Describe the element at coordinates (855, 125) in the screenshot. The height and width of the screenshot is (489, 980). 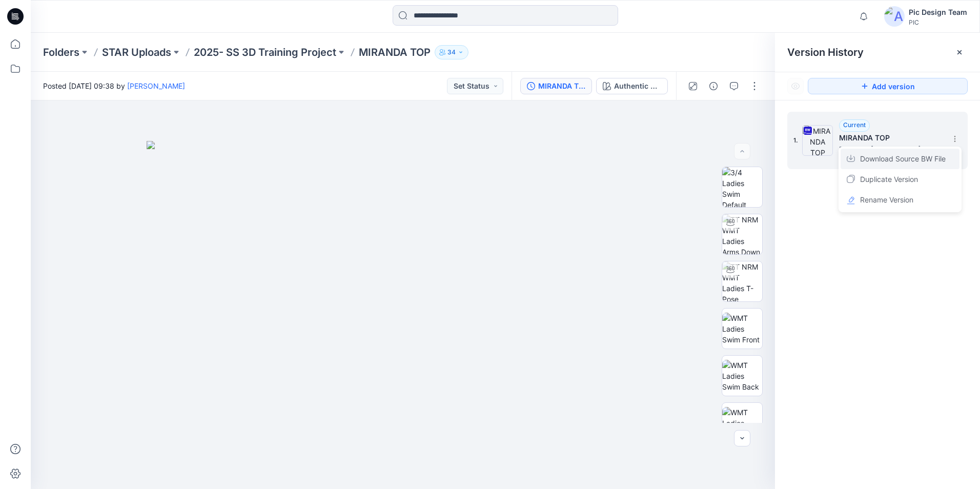
I see `span: Current` at that location.